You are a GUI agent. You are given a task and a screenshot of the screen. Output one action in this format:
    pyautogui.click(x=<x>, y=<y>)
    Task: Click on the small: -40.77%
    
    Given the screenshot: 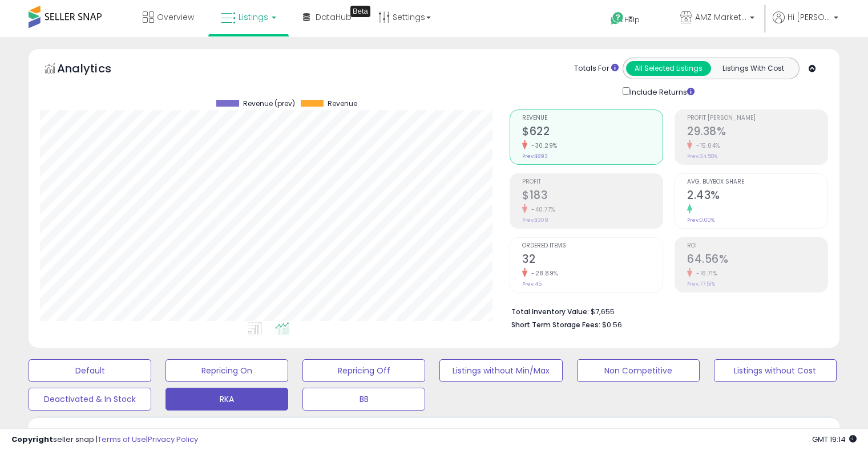 What is the action you would take?
    pyautogui.click(x=541, y=209)
    